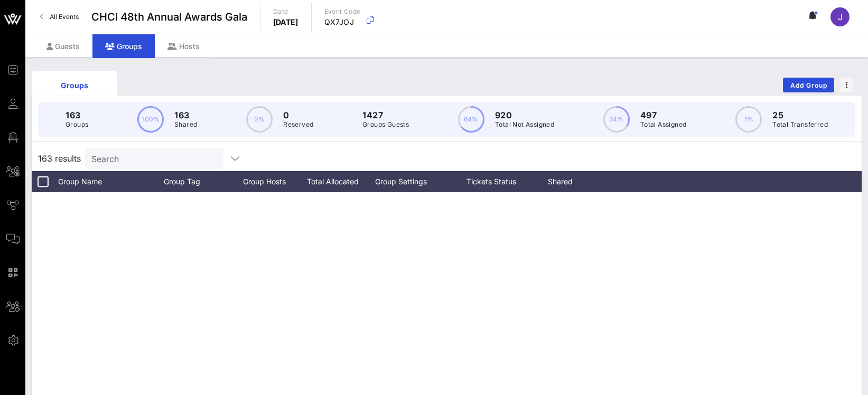 This screenshot has height=395, width=868. Describe the element at coordinates (386, 125) in the screenshot. I see `p: Groups Guests` at that location.